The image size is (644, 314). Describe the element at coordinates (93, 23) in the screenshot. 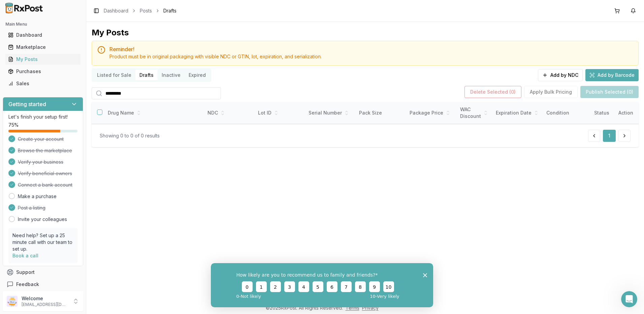

I see `button: 4` at that location.